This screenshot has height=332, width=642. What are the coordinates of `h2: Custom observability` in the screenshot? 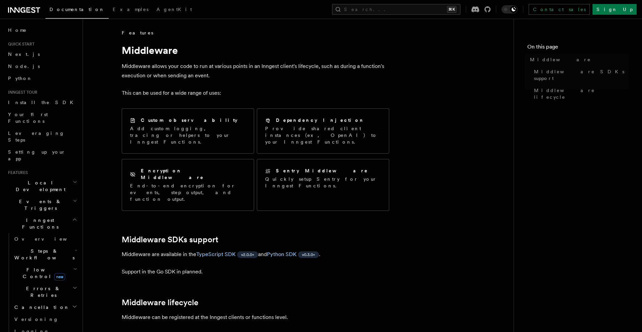 It's located at (189, 120).